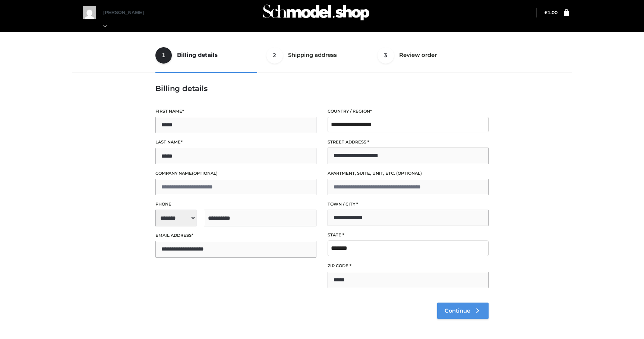 This screenshot has height=339, width=644. Describe the element at coordinates (408, 112) in the screenshot. I see `label: Country / Region` at that location.